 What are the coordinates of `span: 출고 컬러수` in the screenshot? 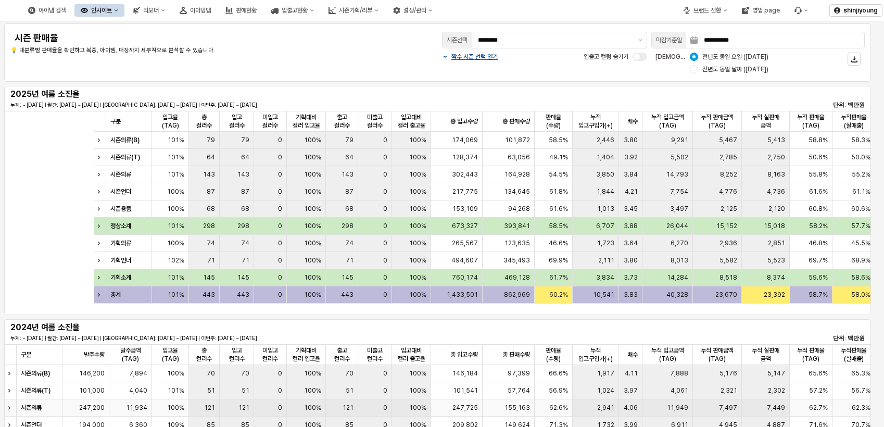 It's located at (342, 355).